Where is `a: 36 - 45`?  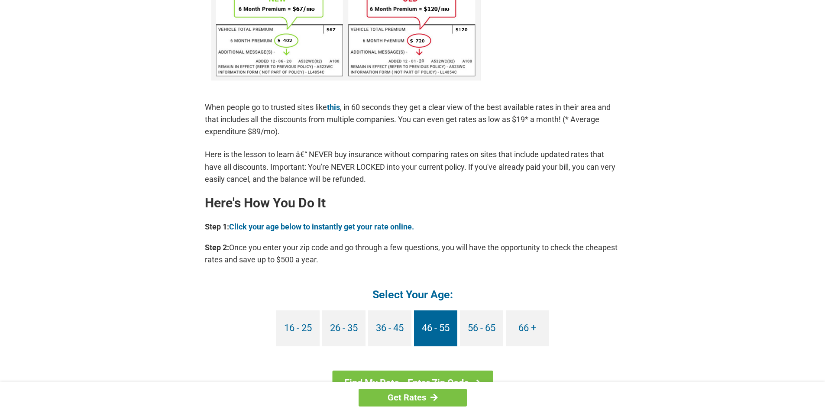 a: 36 - 45 is located at coordinates (390, 328).